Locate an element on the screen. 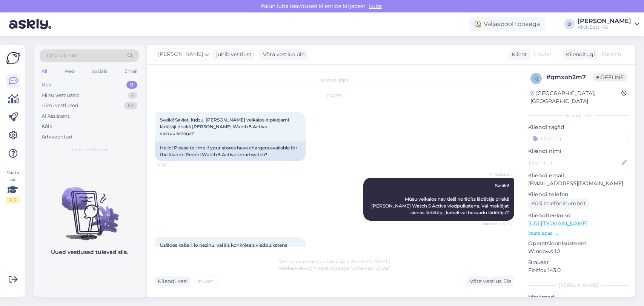 The width and height of the screenshot is (644, 306). div: juhib vestlust is located at coordinates (232, 55).